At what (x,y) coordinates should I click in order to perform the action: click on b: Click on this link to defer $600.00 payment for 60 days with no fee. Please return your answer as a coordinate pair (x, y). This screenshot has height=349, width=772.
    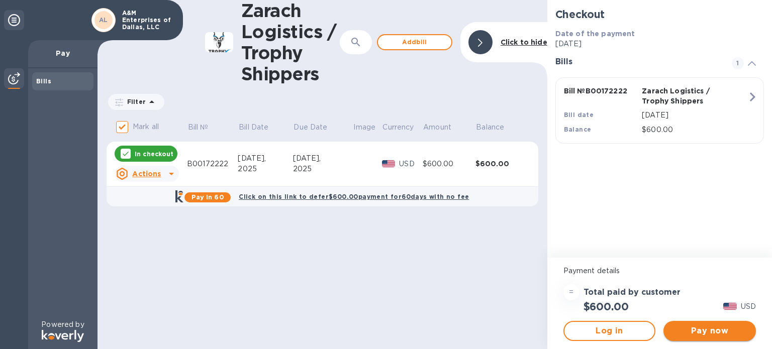
    Looking at the image, I should click on (354, 196).